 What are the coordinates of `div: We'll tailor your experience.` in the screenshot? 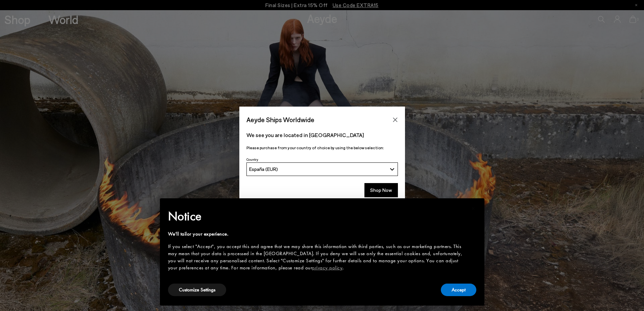 It's located at (317, 234).